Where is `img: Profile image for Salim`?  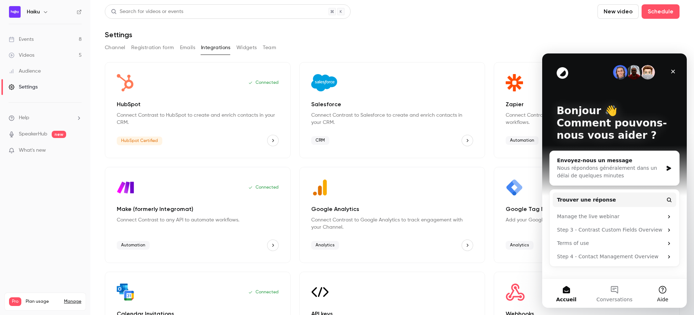 img: Profile image for Salim is located at coordinates (92, 19).